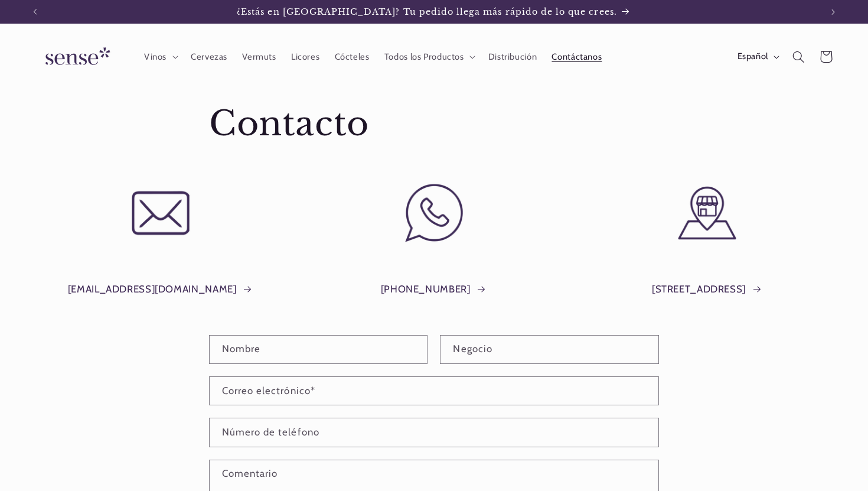  Describe the element at coordinates (512, 57) in the screenshot. I see `a: Distribución` at that location.